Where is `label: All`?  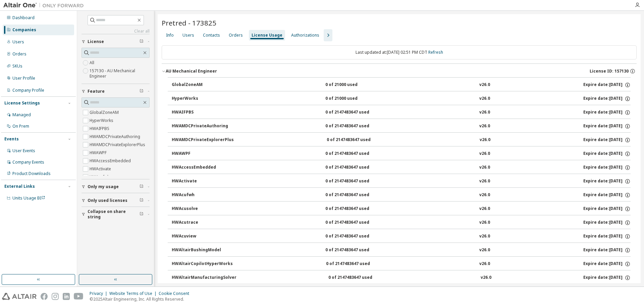 label: All is located at coordinates (93, 63).